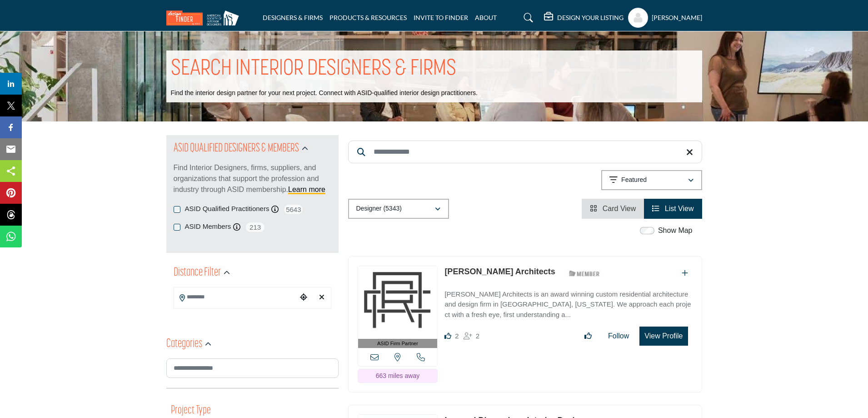 The width and height of the screenshot is (868, 418). What do you see at coordinates (307, 190) in the screenshot?
I see `a: Learn more` at bounding box center [307, 190].